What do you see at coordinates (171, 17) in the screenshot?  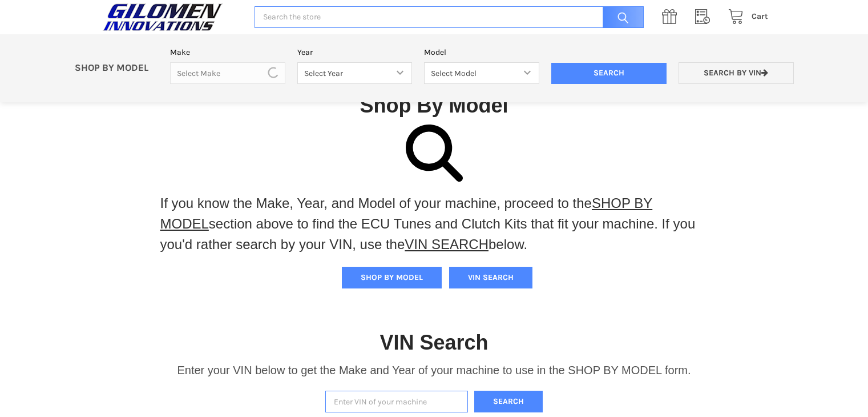 I see `a: GILOMEN INNOVATIONS` at bounding box center [171, 17].